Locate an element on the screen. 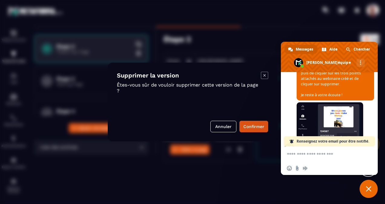 The image size is (385, 204). span: Renseignez votre email pour être notifié. is located at coordinates (333, 141).